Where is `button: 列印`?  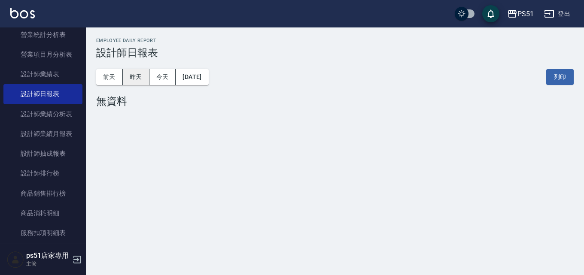 button: 列印 is located at coordinates (560, 77).